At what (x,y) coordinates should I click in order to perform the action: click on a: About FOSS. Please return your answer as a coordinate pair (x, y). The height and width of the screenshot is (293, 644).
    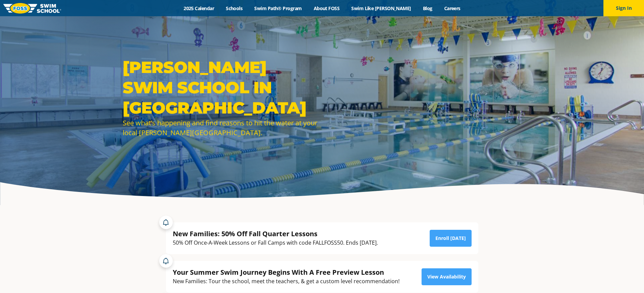
    Looking at the image, I should click on (326, 8).